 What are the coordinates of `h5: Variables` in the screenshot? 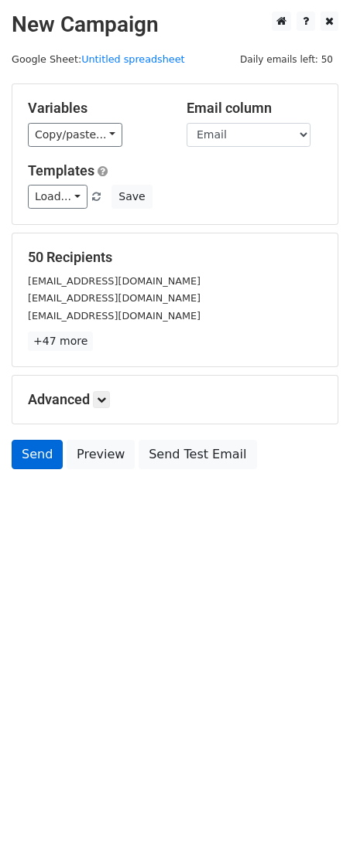 It's located at (95, 108).